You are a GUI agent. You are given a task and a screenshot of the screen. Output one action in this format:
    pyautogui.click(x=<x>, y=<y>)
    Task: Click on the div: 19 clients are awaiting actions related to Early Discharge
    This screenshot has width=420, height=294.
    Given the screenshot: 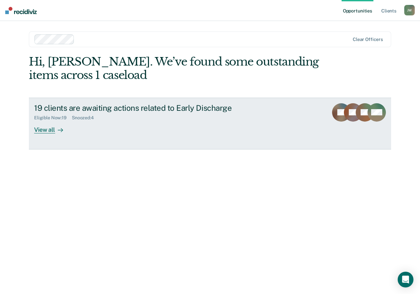 What is the action you would take?
    pyautogui.click(x=149, y=108)
    